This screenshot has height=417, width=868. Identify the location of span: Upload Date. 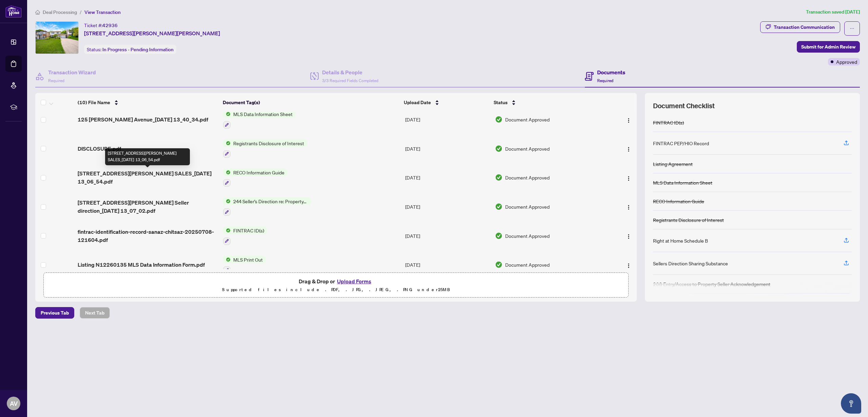
(417, 103).